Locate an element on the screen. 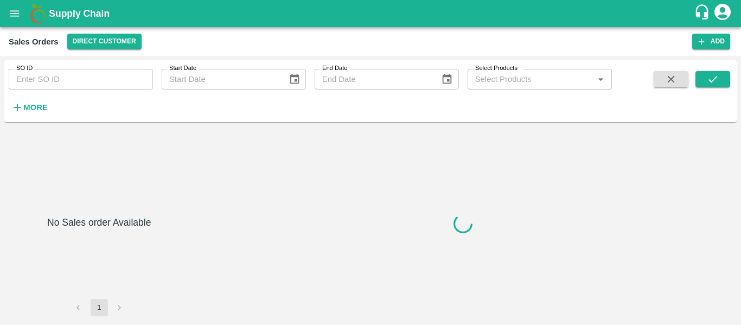 This screenshot has width=741, height=325. input: End Date is located at coordinates (374, 79).